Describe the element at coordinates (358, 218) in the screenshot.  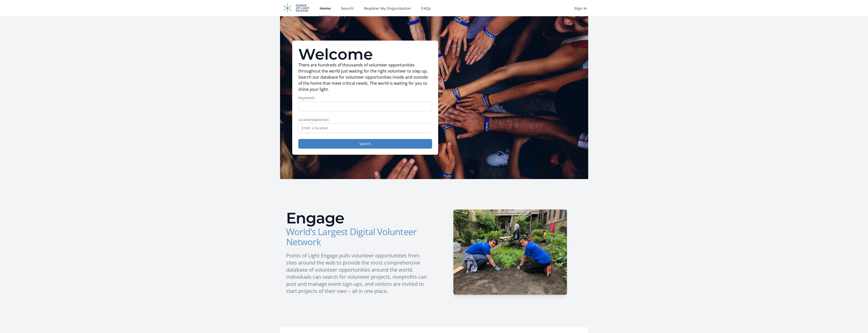
I see `h2: Engage` at that location.